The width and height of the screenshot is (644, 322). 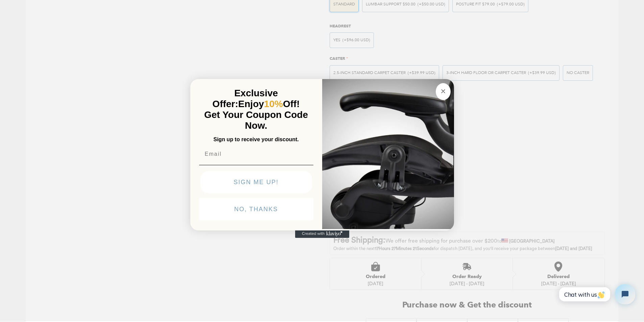 What do you see at coordinates (257, 154) in the screenshot?
I see `input: Email` at bounding box center [257, 154].